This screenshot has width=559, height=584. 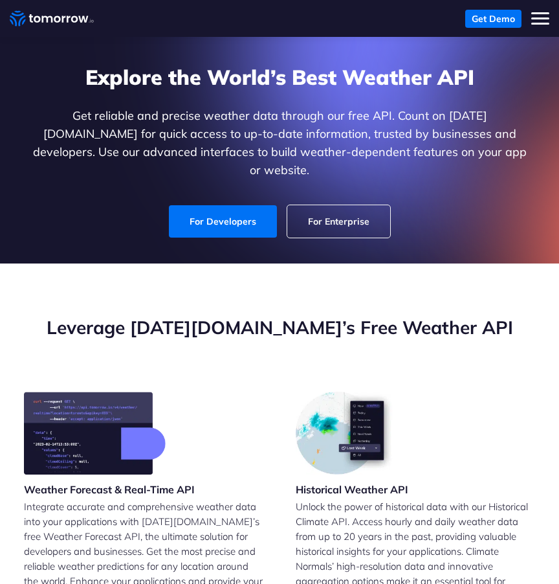 What do you see at coordinates (352, 489) in the screenshot?
I see `h3: Historical Weather API` at bounding box center [352, 489].